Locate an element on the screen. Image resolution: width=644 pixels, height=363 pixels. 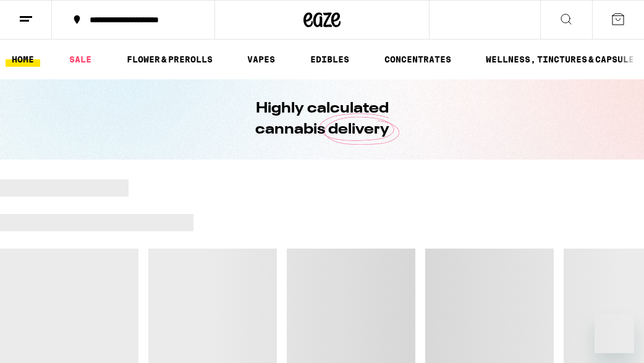
a: FLOWER & PREROLLS is located at coordinates (170, 60).